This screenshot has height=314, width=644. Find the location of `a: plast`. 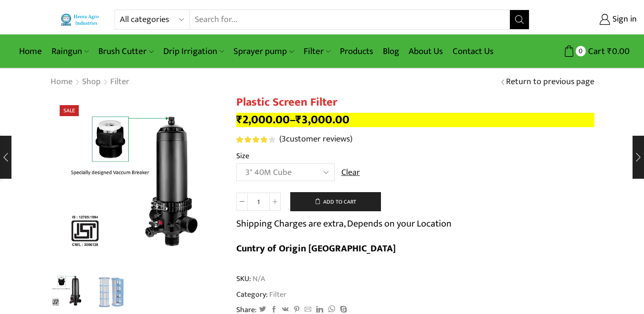

a: plast is located at coordinates (111, 292).